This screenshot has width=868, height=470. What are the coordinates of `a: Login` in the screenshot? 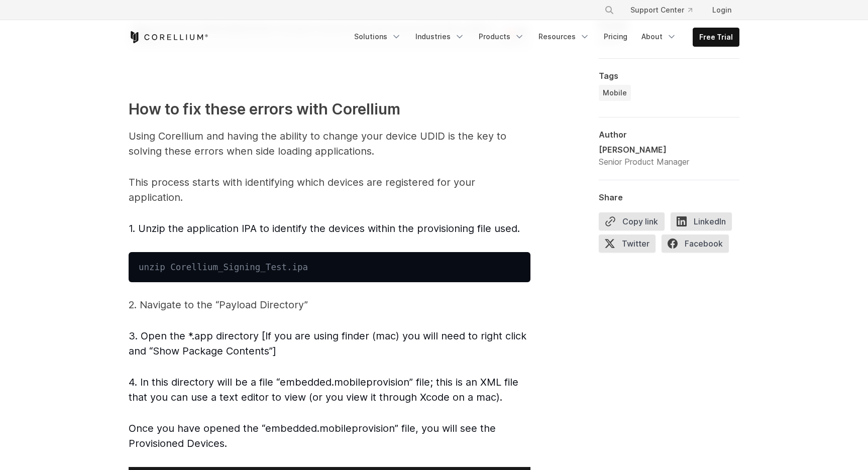 It's located at (722, 10).